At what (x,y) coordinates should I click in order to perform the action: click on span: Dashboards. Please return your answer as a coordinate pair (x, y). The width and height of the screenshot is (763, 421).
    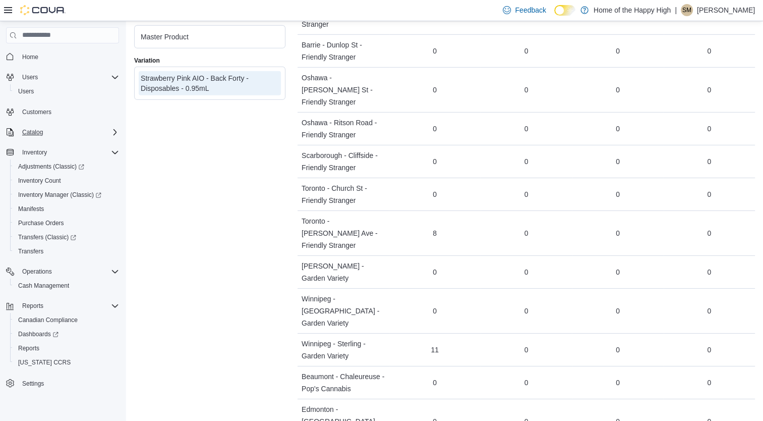
    Looking at the image, I should click on (38, 334).